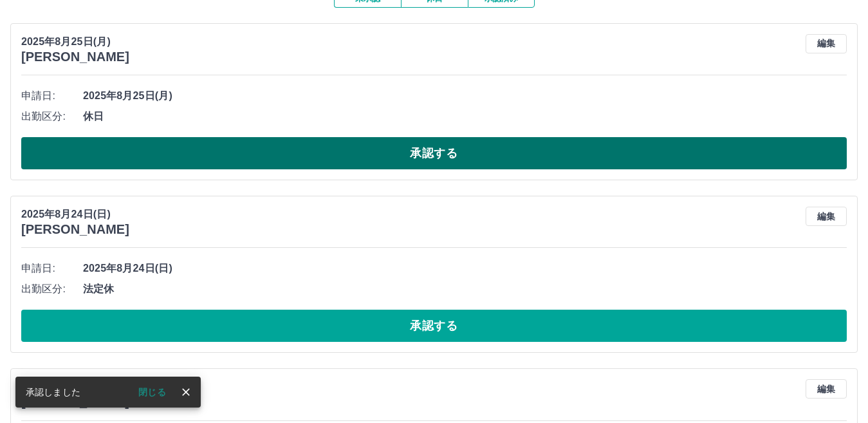  What do you see at coordinates (464, 117) in the screenshot?
I see `span: 休日` at bounding box center [464, 117].